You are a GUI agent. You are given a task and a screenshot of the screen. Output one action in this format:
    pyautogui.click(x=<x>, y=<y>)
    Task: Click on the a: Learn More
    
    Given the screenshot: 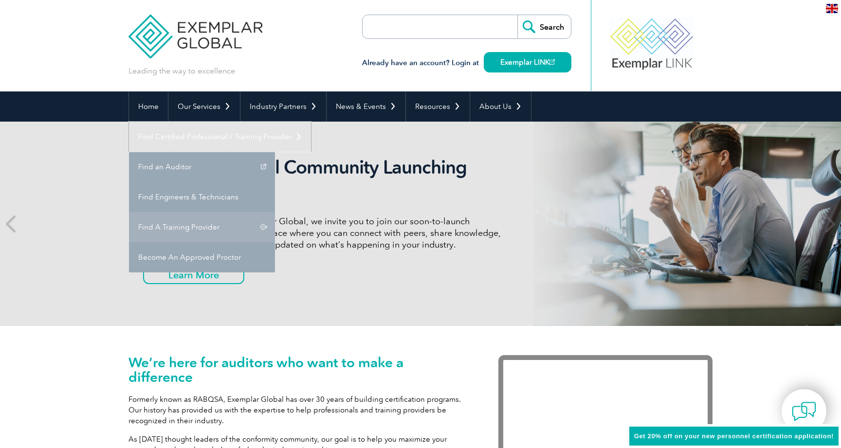 What is the action you would take?
    pyautogui.click(x=194, y=275)
    